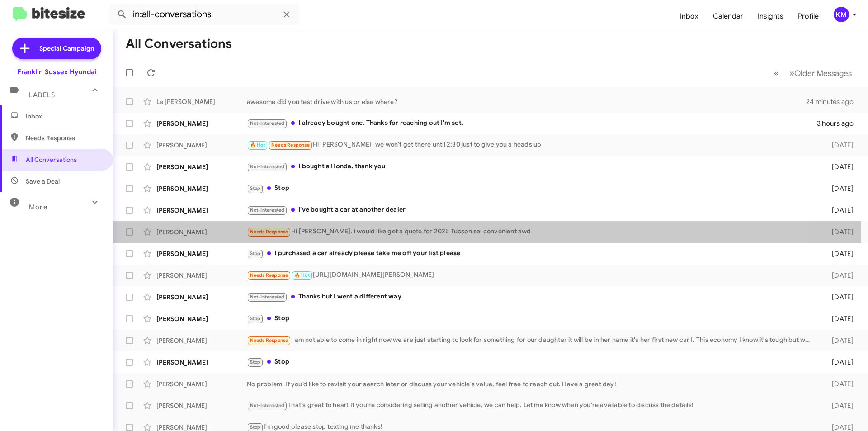  What do you see at coordinates (532, 297) in the screenshot?
I see `div: Thanks but I went a different way.` at bounding box center [532, 297].